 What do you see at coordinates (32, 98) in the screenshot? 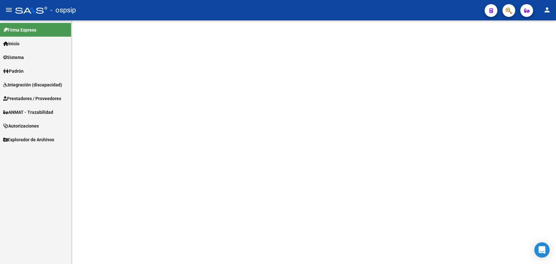
I see `span: Prestadores / Proveedores` at bounding box center [32, 98].